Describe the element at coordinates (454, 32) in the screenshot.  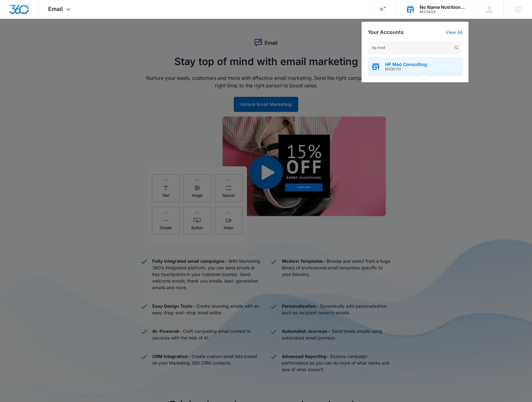
I see `a: View All` at that location.